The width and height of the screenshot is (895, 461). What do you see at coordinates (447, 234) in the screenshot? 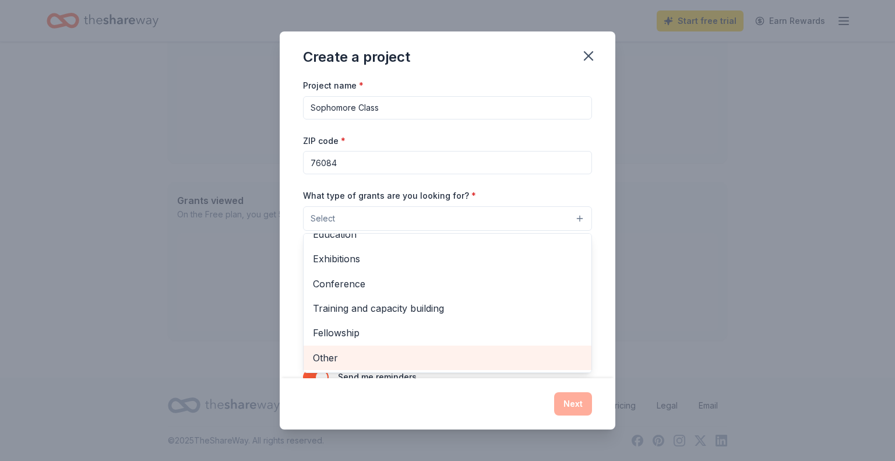
I see `span: Education` at bounding box center [447, 234].